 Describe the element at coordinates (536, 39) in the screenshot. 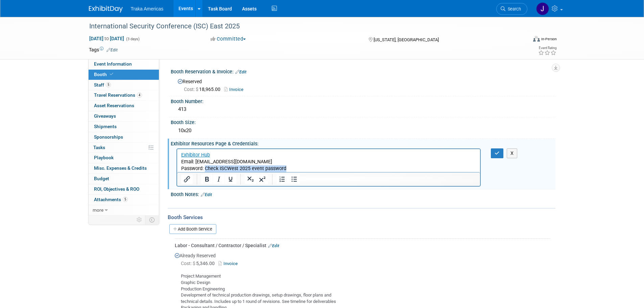

I see `img: Format-Inperson.png` at that location.